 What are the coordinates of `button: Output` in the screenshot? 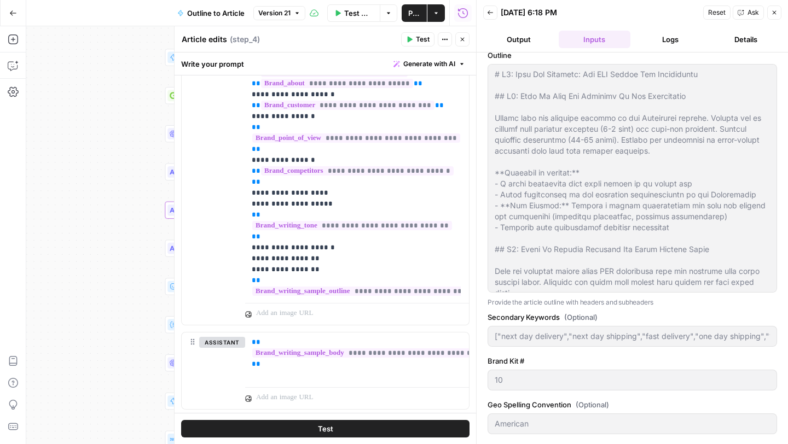 It's located at (519, 39).